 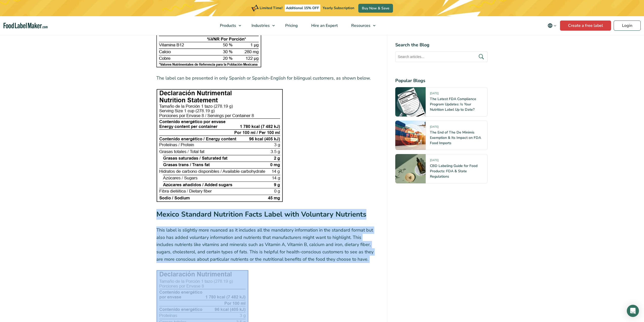 What do you see at coordinates (268, 78) in the screenshot?
I see `p: The label can be presented in only Spanish or Spanish-English for bilingual customers, as shown b...` at bounding box center [268, 78].